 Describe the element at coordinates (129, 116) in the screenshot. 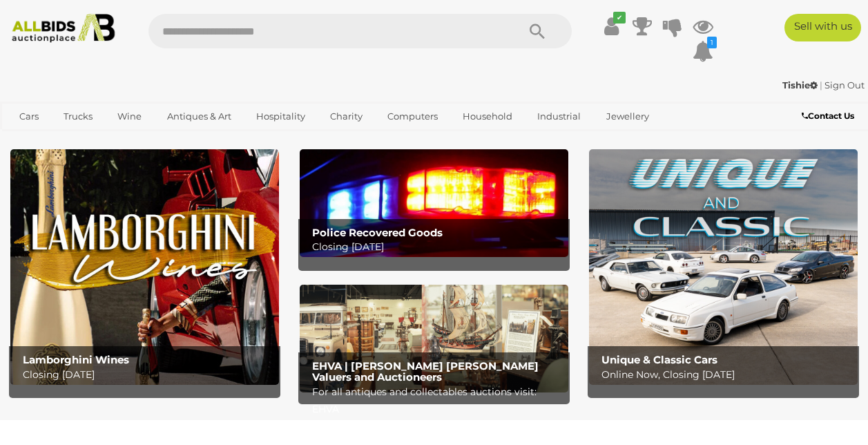

I see `a: Wine` at that location.